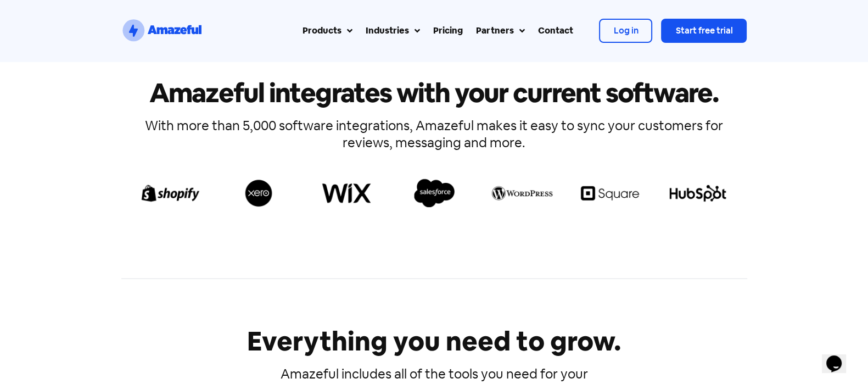 Image resolution: width=868 pixels, height=384 pixels. I want to click on a: Industries, so click(392, 31).